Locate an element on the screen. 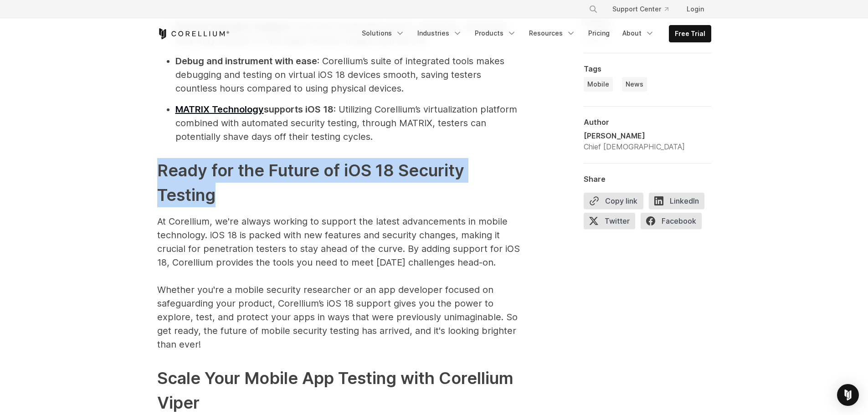 This screenshot has height=415, width=868. a: Login is located at coordinates (695, 9).